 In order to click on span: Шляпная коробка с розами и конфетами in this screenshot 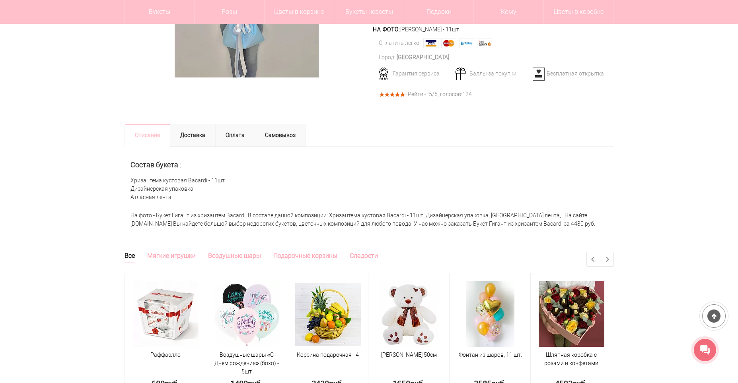, I will do `click(571, 359)`.